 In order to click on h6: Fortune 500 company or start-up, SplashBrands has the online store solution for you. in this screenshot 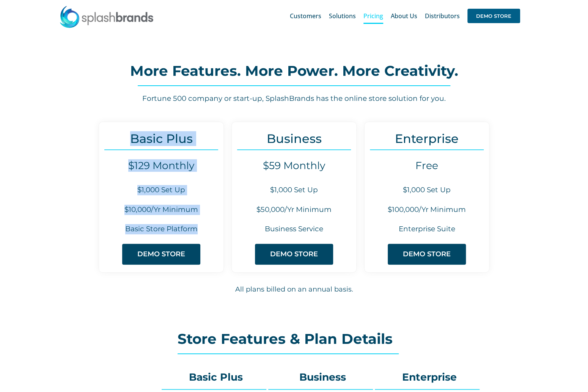, I will do `click(294, 99)`.